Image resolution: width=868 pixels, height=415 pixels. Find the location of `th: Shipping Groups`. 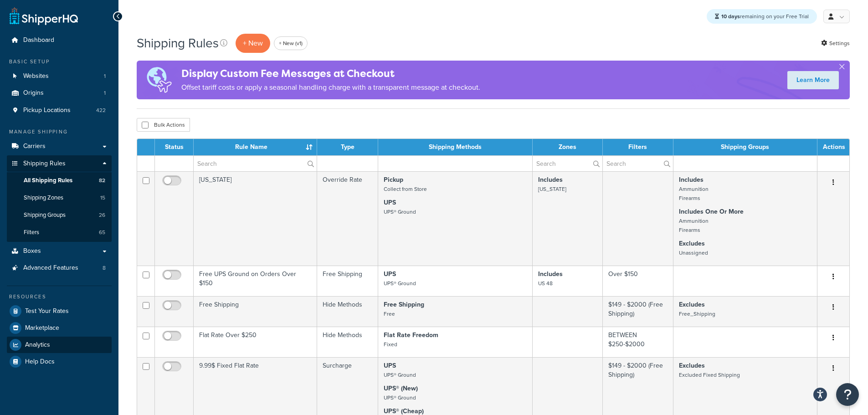

th: Shipping Groups is located at coordinates (745, 147).